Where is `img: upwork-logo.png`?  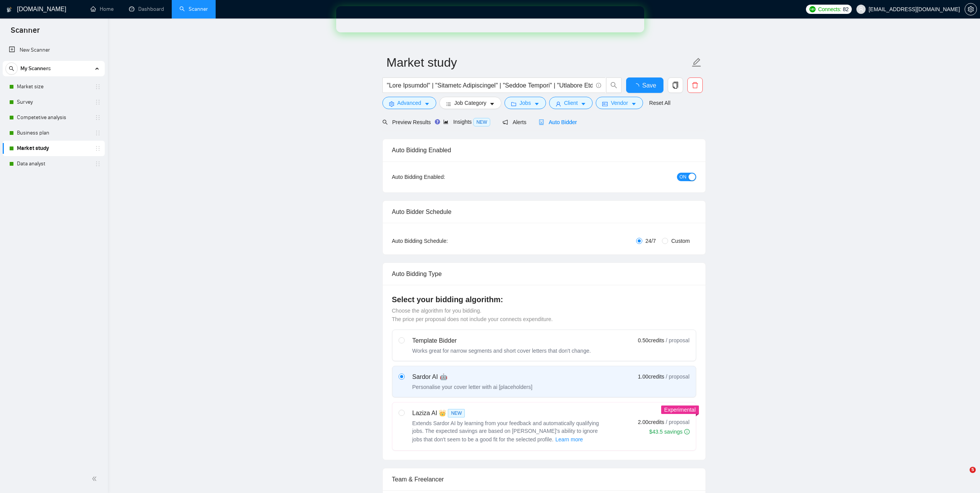
img: upwork-logo.png is located at coordinates (813, 10).